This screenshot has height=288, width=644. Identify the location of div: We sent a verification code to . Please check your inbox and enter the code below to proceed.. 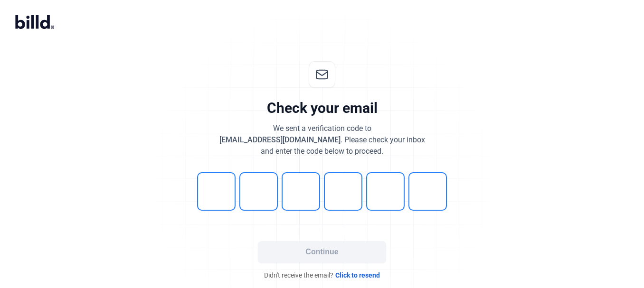
(322, 140).